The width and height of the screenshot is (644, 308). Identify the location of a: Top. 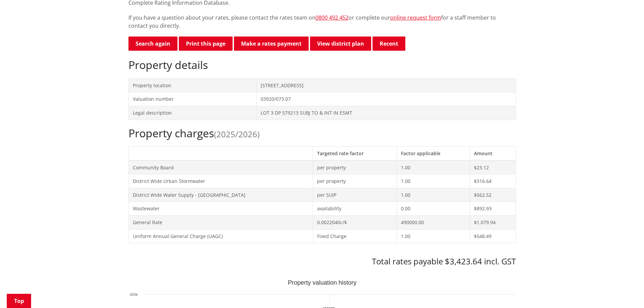
(19, 301).